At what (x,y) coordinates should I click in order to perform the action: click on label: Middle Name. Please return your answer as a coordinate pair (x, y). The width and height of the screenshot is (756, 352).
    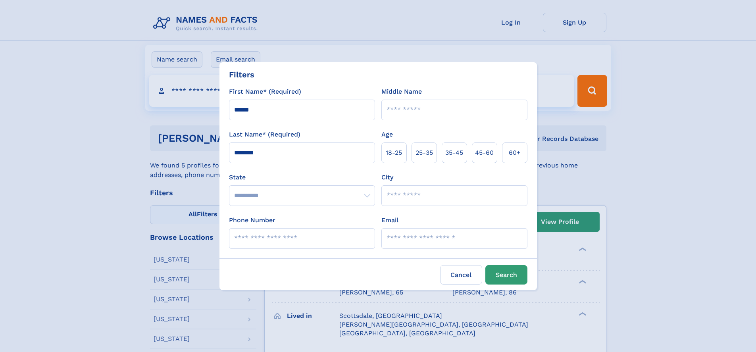
    Looking at the image, I should click on (402, 92).